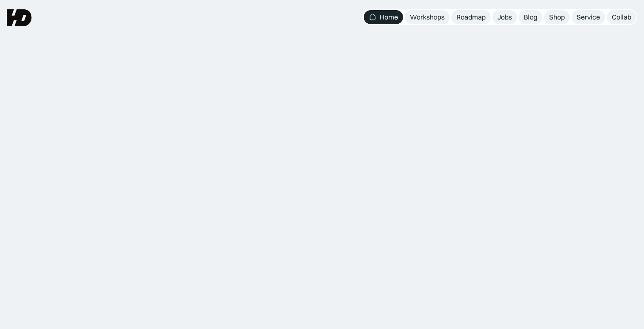 The height and width of the screenshot is (329, 644). I want to click on div: Service, so click(588, 17).